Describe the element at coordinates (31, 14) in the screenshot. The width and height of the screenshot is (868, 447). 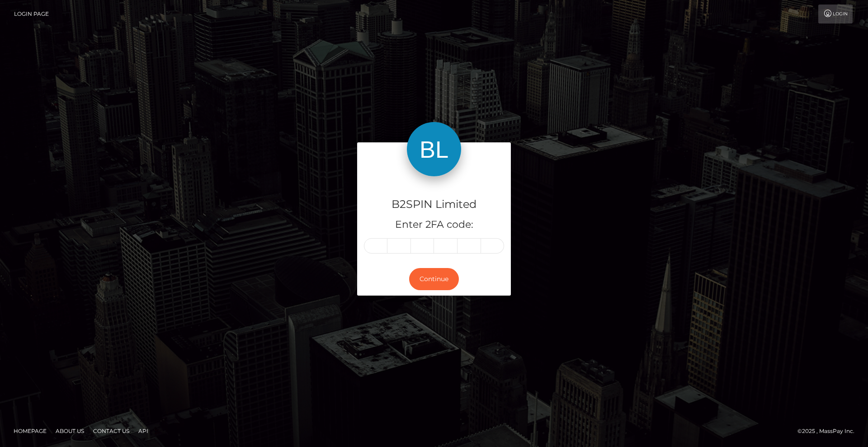
I see `a: Login Page` at that location.